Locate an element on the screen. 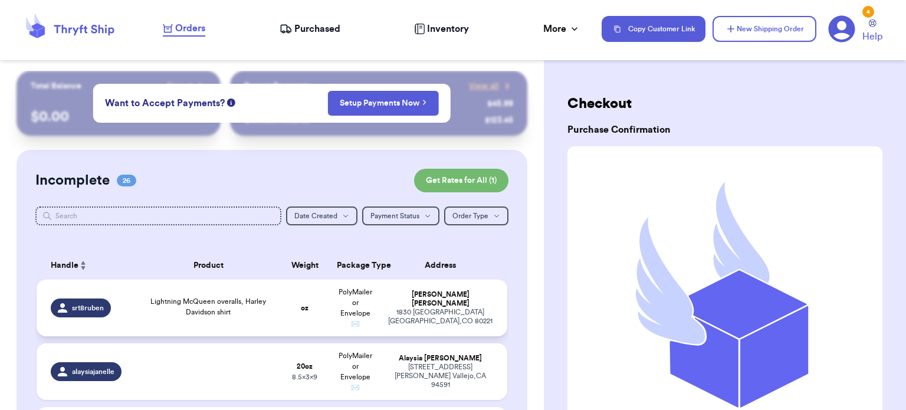 This screenshot has height=410, width=906. span: Help is located at coordinates (872, 37).